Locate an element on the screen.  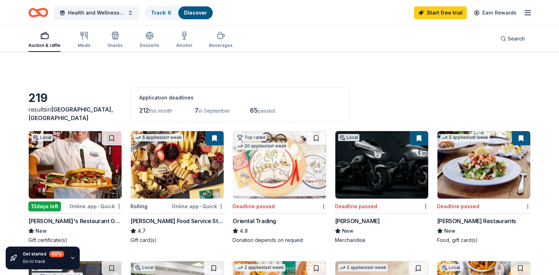
div: Alcohol is located at coordinates (184, 45).